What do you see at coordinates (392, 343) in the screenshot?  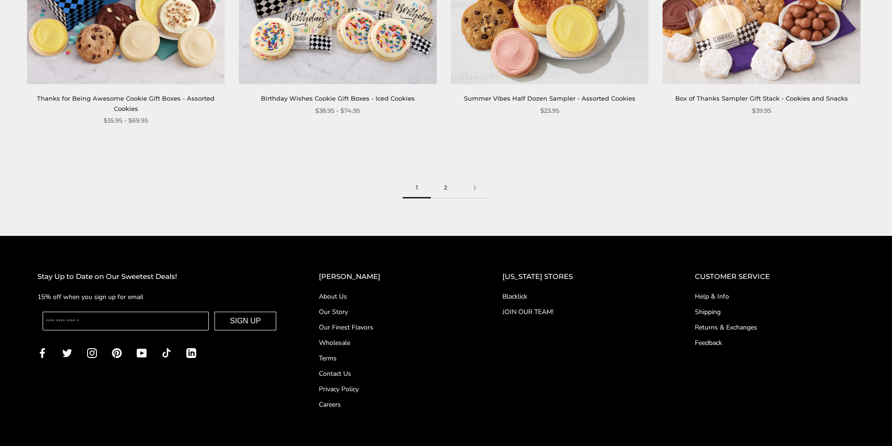 I see `a: Wholesale` at bounding box center [392, 343].